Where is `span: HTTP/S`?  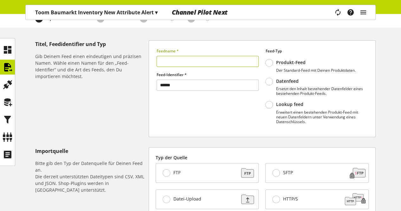
span: HTTP/S is located at coordinates (290, 199).